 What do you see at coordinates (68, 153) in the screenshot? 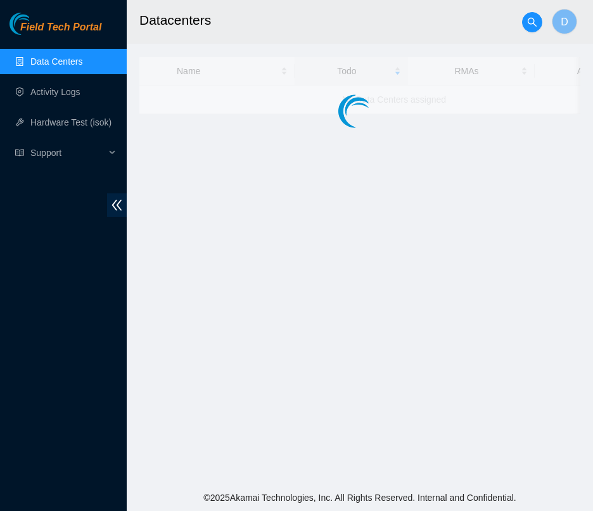
I see `span: Support` at bounding box center [68, 153].